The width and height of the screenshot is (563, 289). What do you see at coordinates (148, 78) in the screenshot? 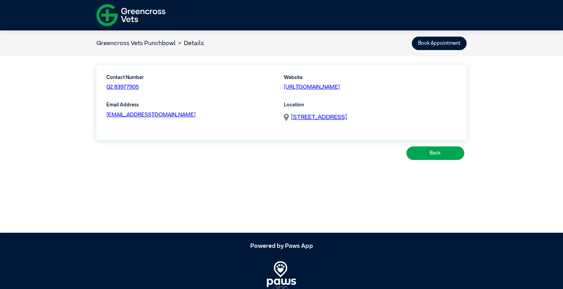
I see `label: Contact Number` at bounding box center [148, 78].